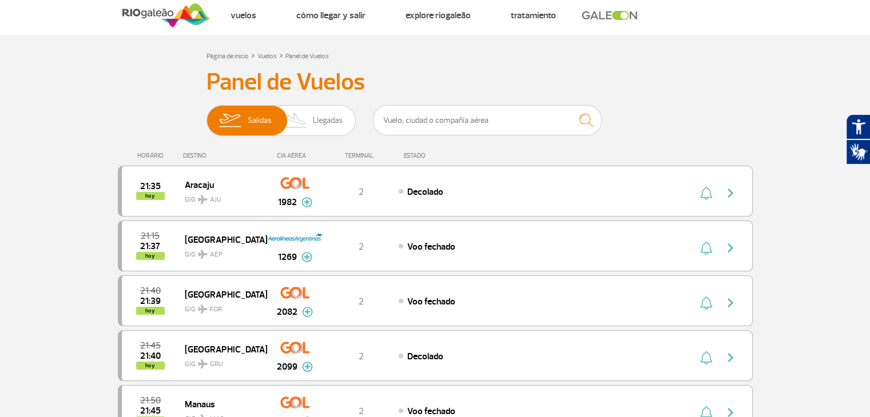 The height and width of the screenshot is (417, 870). What do you see at coordinates (287, 257) in the screenshot?
I see `span: 1269` at bounding box center [287, 257].